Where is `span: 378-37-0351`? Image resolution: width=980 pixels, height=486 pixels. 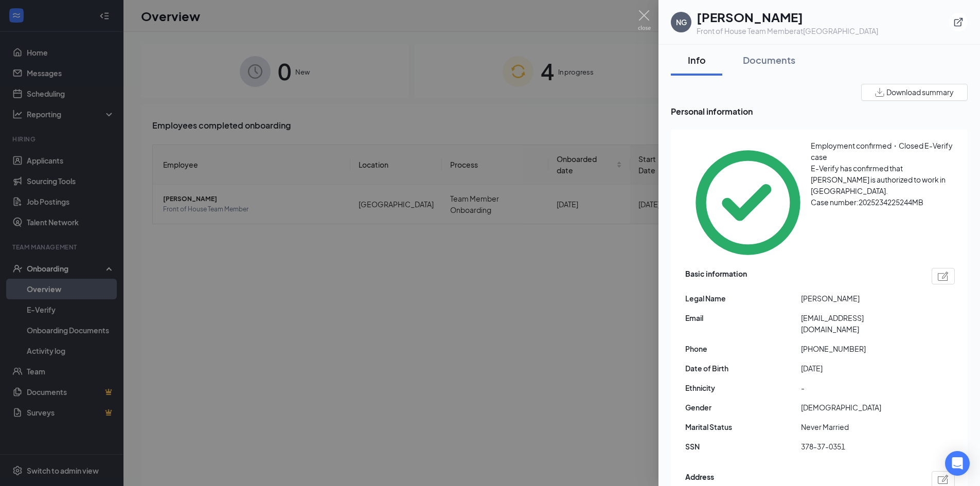 span: 378-37-0351 is located at coordinates (859, 447).